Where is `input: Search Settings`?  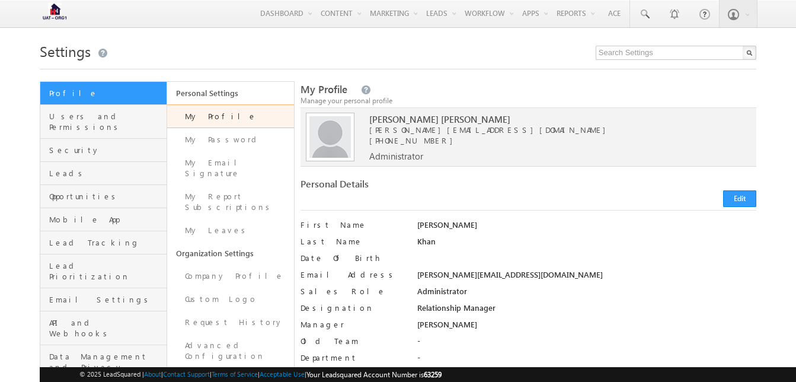
input: Search Settings is located at coordinates (676, 53).